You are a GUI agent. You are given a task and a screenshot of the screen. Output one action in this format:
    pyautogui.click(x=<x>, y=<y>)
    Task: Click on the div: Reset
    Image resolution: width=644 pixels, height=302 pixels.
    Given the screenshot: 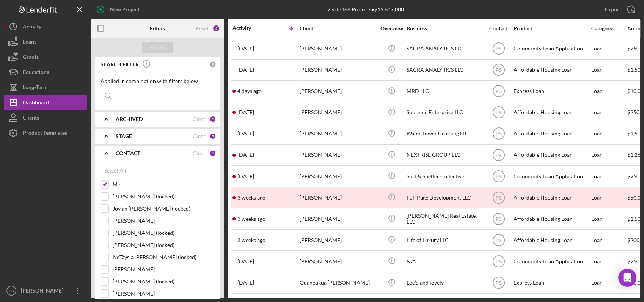 What is the action you would take?
    pyautogui.click(x=202, y=28)
    